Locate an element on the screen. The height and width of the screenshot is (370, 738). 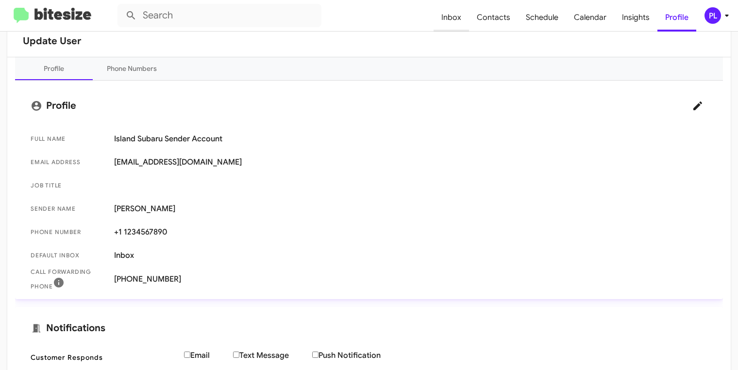
a: Inbox is located at coordinates (451, 17).